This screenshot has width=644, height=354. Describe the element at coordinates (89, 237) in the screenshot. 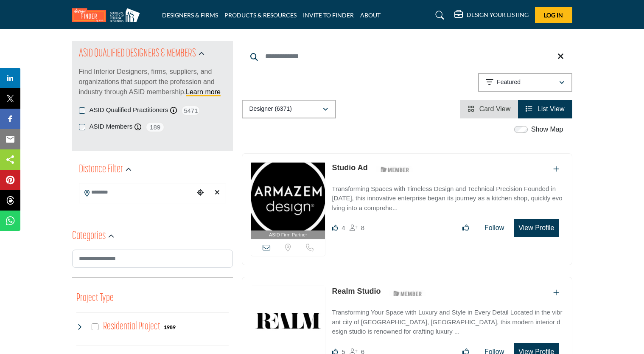

I see `h2: Categories` at that location.